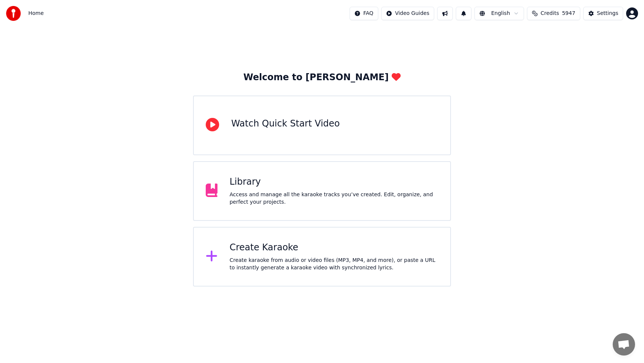  I want to click on button: Settings, so click(603, 14).